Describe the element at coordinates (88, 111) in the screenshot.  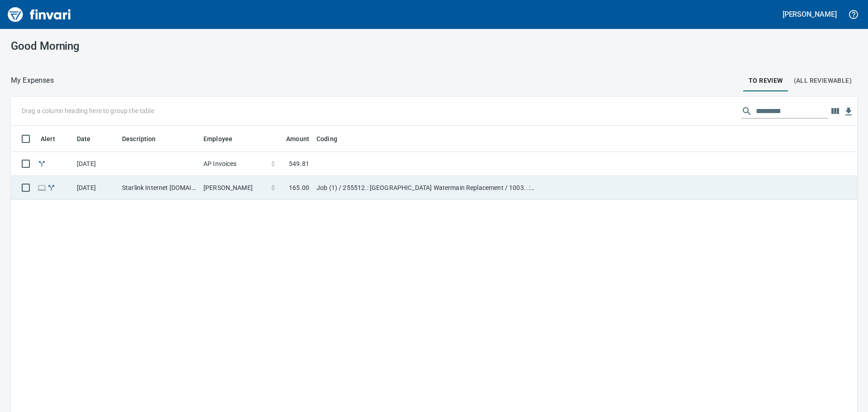
I see `p: Drag a column heading here to group the table` at that location.